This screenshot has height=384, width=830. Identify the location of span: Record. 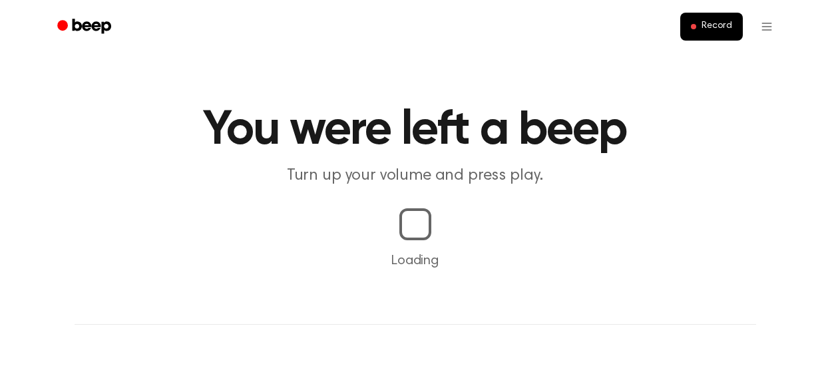
(716, 27).